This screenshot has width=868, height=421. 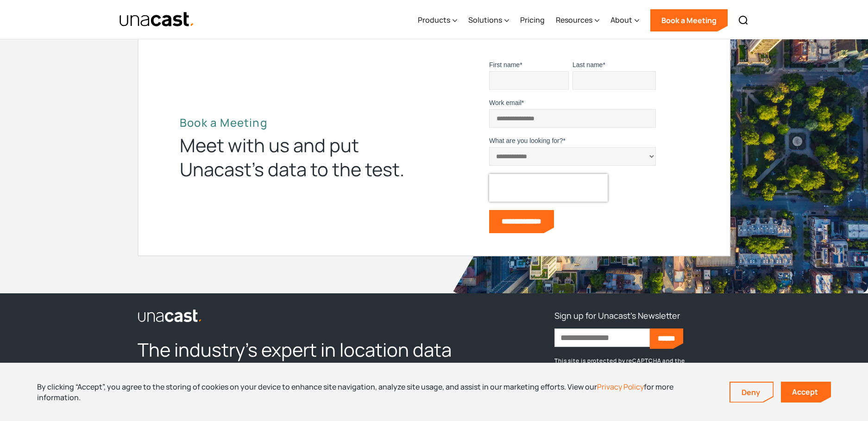 I want to click on a: link to the homepage, so click(x=307, y=315).